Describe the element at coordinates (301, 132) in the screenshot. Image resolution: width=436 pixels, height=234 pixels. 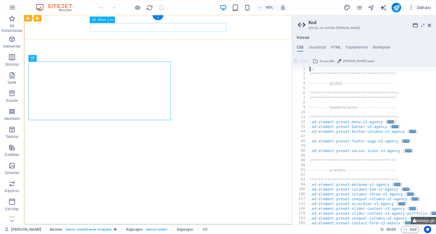
I see `div: 44` at that location.